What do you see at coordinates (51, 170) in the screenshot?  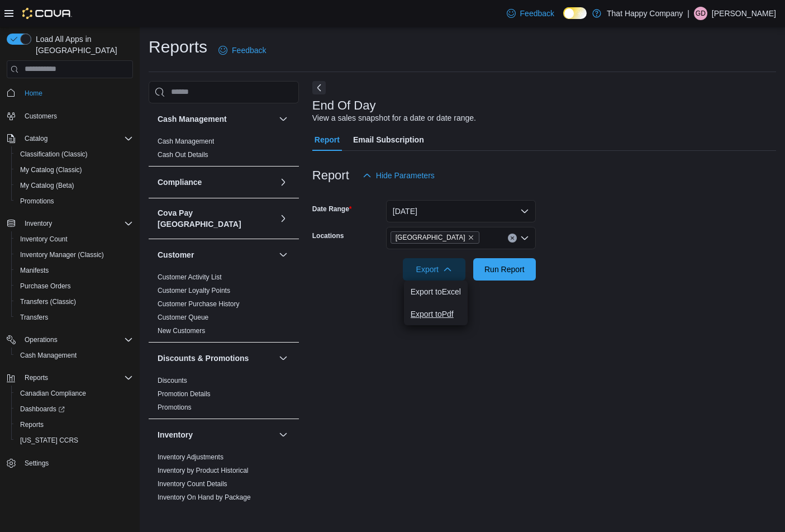 I see `a: My Catalog (Classic)` at bounding box center [51, 170].